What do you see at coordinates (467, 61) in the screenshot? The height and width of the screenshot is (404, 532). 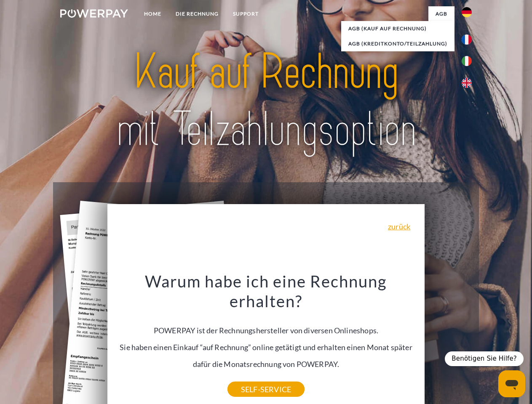 I see `img: it` at bounding box center [467, 61].